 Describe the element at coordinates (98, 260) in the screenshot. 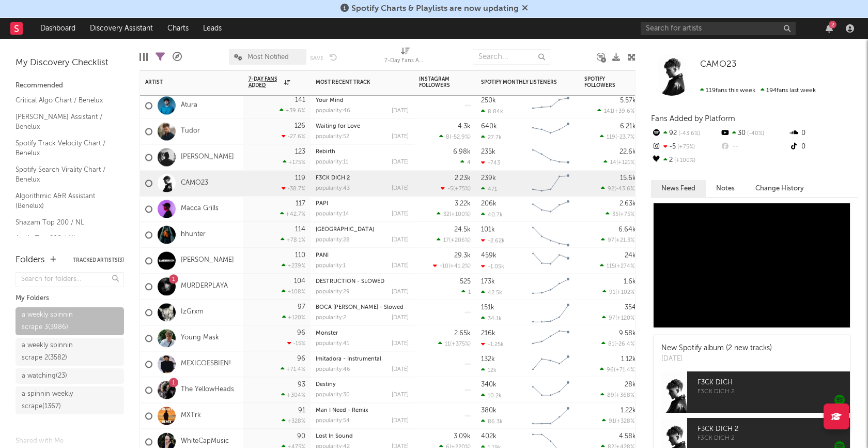

I see `button: Tracked Artists(3)` at that location.